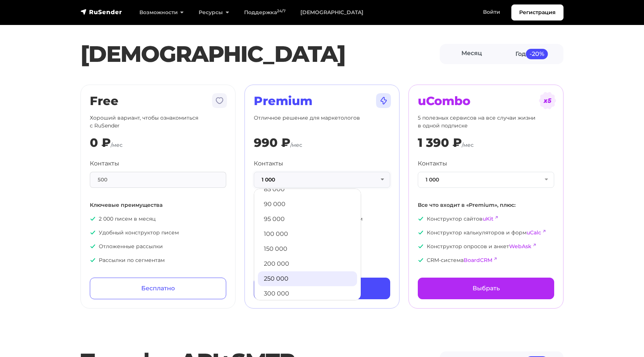 The width and height of the screenshot is (644, 357). What do you see at coordinates (485, 218) in the screenshot?
I see `p: Конструктор сайтов` at bounding box center [485, 218].